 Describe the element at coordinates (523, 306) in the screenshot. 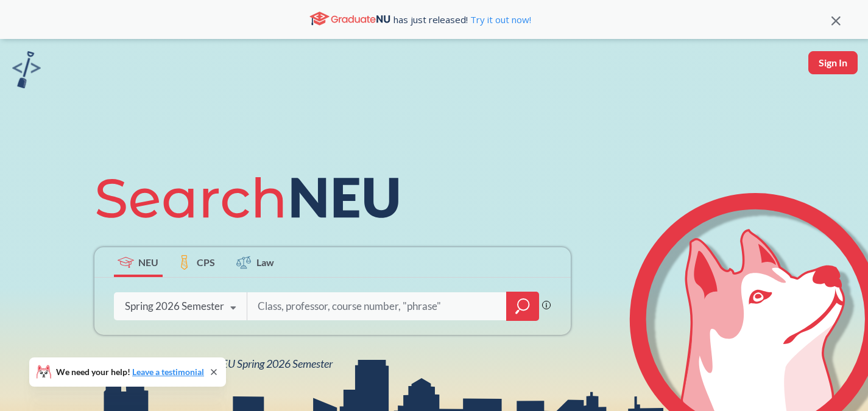

I see `svg: magnifying glass` at that location.